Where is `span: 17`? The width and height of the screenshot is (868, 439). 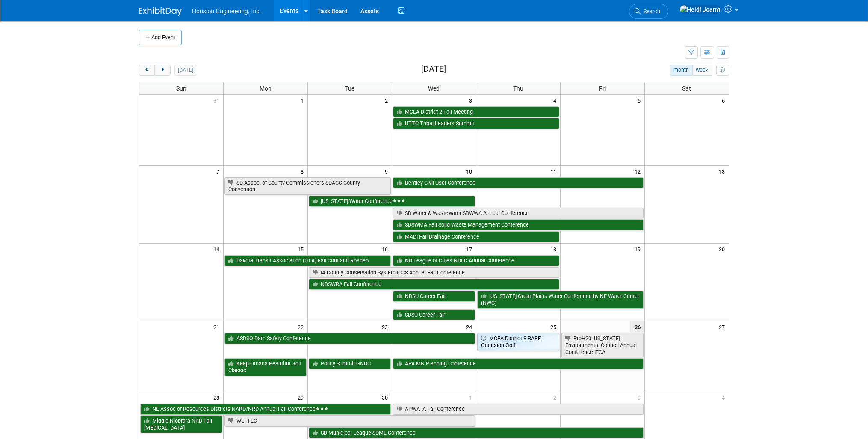
span: 17 is located at coordinates (470, 249).